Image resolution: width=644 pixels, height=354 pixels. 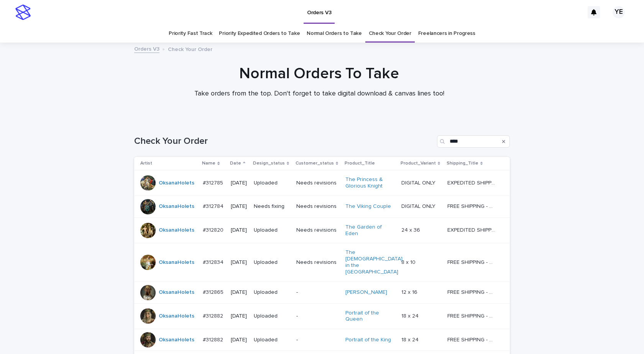 What do you see at coordinates (619, 12) in the screenshot?
I see `div: YE` at bounding box center [619, 12].